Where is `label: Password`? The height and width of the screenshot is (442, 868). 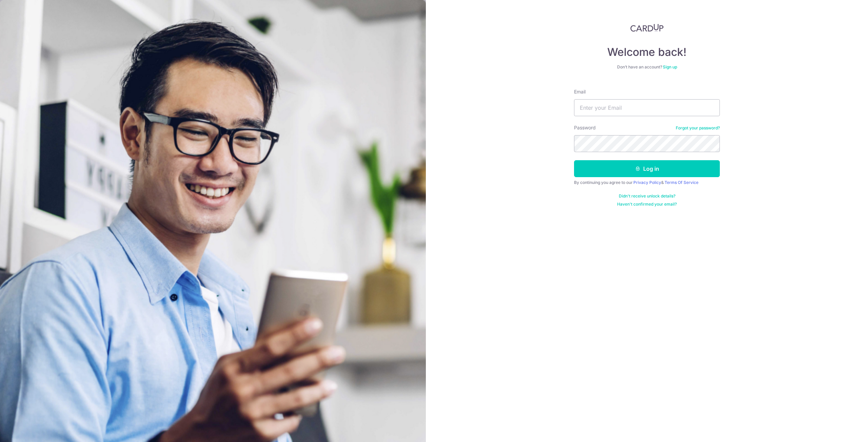
label: Password is located at coordinates (585, 128).